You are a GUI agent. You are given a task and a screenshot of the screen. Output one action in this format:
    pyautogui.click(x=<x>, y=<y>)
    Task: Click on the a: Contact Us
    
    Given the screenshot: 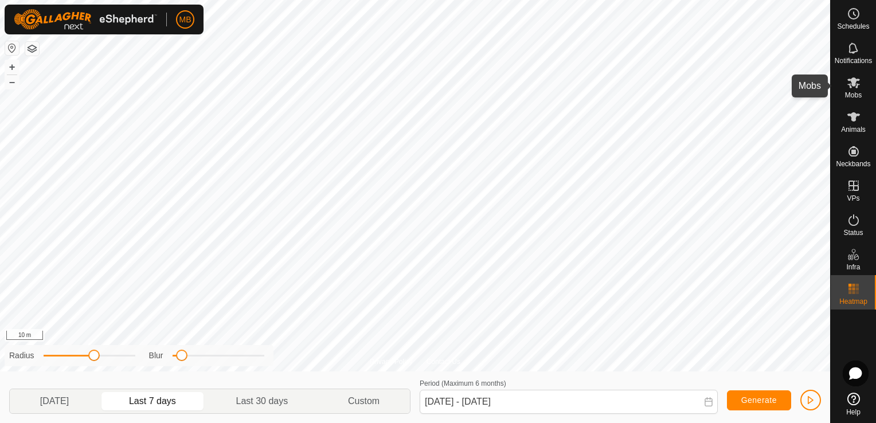 What is the action you would take?
    pyautogui.click(x=443, y=362)
    